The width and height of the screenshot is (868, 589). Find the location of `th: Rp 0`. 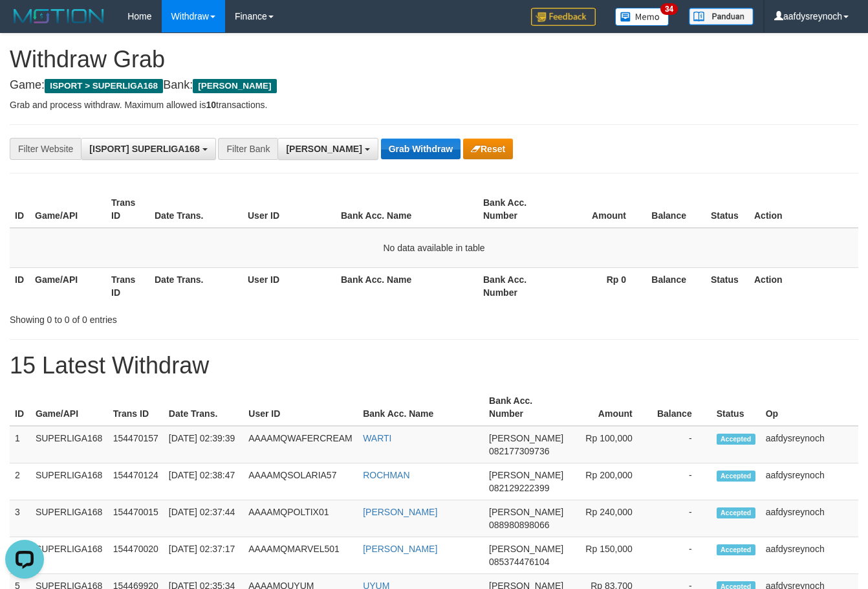

th: Rp 0 is located at coordinates (600, 286).